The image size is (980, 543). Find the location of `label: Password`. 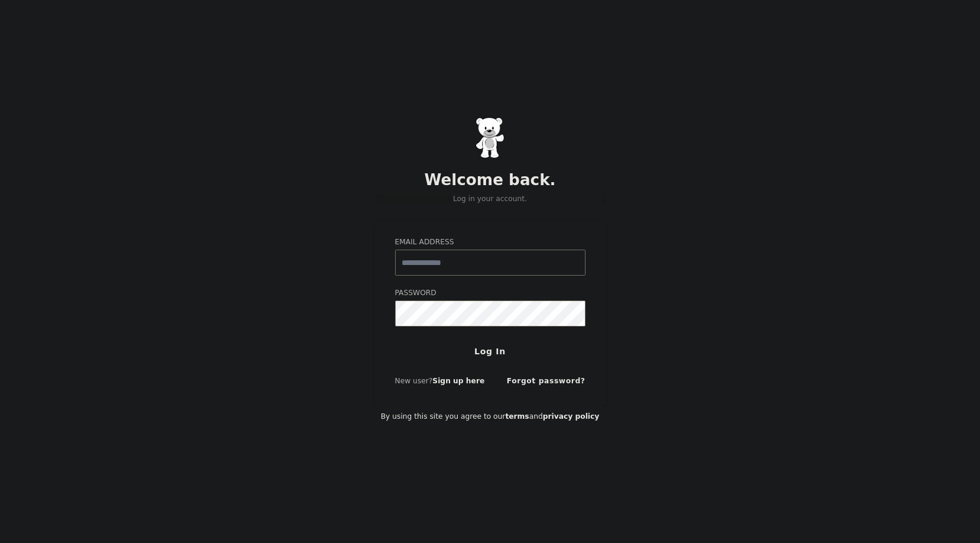

label: Password is located at coordinates (490, 293).